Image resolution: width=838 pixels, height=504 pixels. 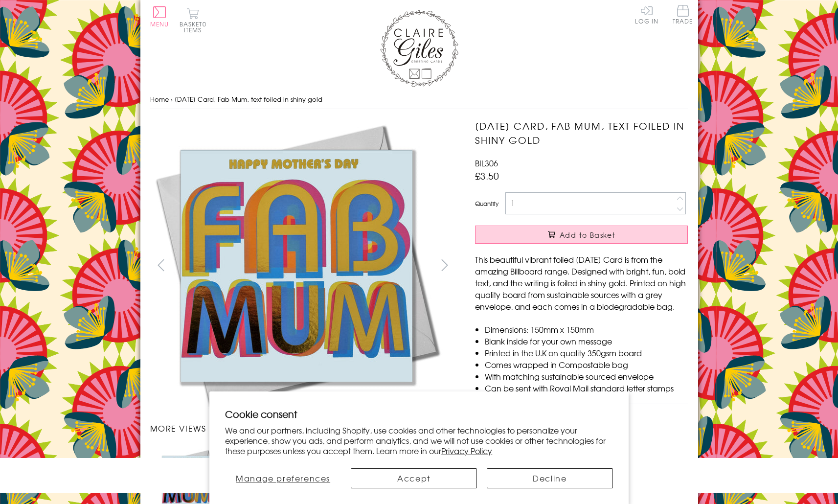 I want to click on li: Comes wrapped in Compostable bag, so click(x=586, y=364).